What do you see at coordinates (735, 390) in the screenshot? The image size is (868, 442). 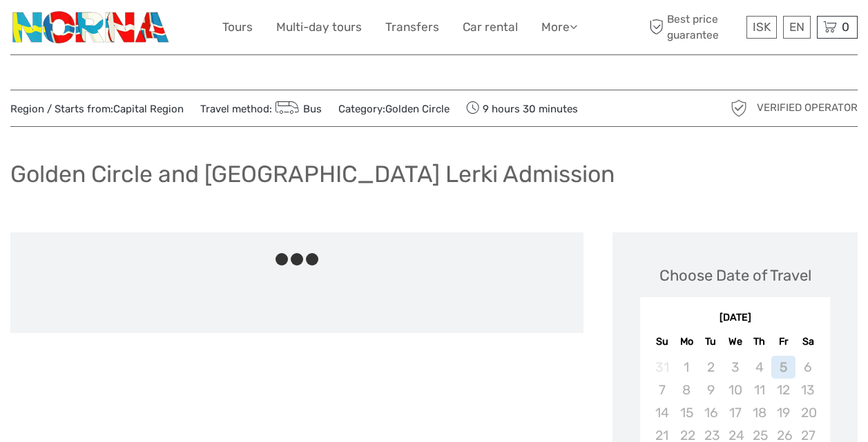 I see `div: Not available Wednesday, September 10th, 2025` at bounding box center [735, 390].